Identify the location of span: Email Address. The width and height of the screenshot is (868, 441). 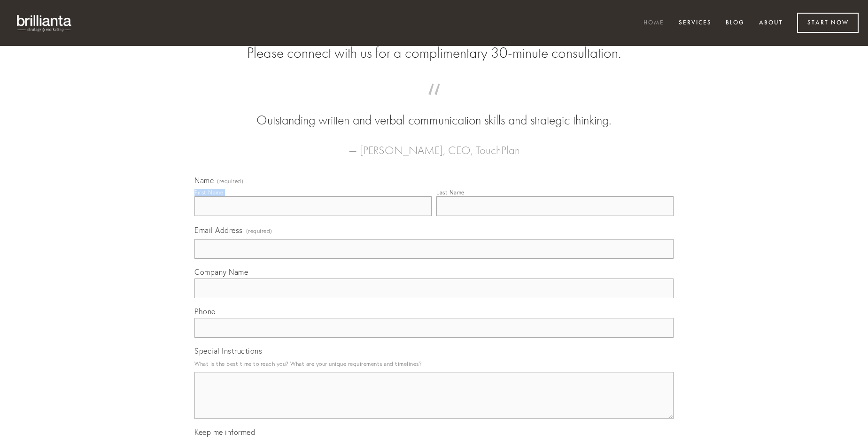
(218, 230).